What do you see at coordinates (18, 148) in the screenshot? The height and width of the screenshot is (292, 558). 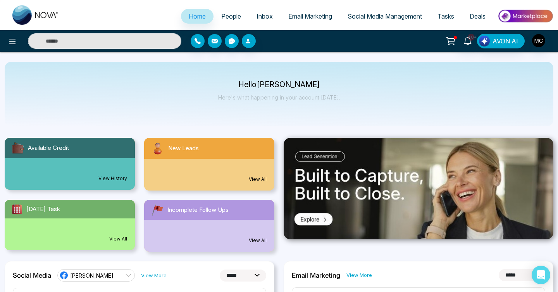 I see `img: availableCredit.svg` at bounding box center [18, 148].